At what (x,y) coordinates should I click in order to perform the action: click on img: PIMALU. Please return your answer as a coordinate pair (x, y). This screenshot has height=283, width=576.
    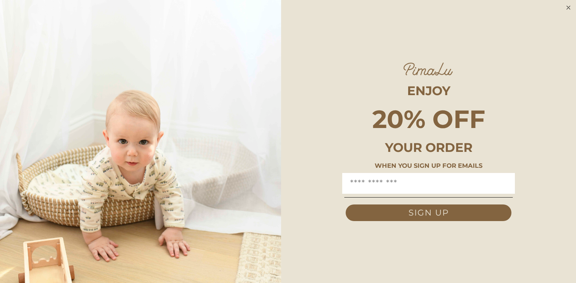
    Looking at the image, I should click on (429, 69).